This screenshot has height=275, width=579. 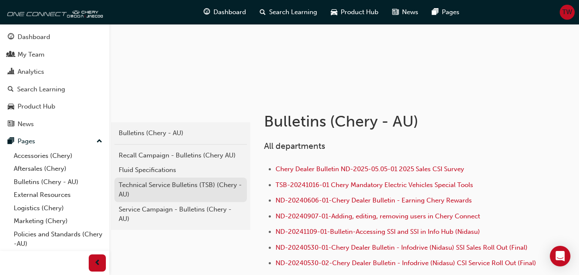 What do you see at coordinates (54, 12) in the screenshot?
I see `img: oneconnect` at bounding box center [54, 12].